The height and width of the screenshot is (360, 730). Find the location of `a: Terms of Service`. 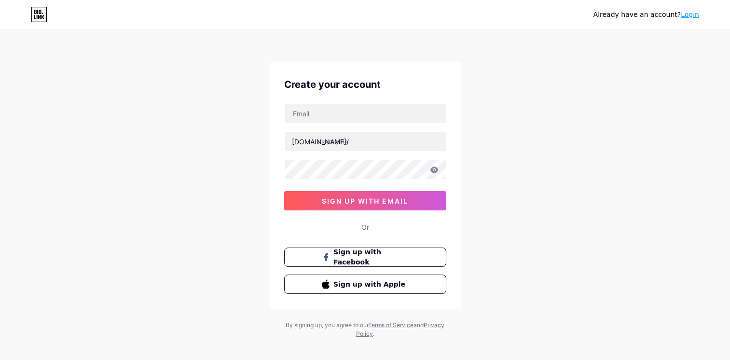

a: Terms of Service is located at coordinates (391, 325).